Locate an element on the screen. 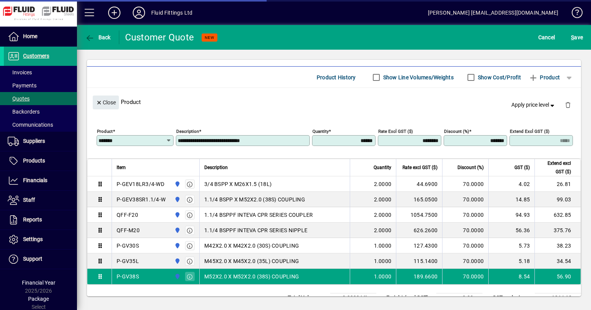  span: 3/4 BSPP X M26X1.5 (18L) is located at coordinates (238, 184).